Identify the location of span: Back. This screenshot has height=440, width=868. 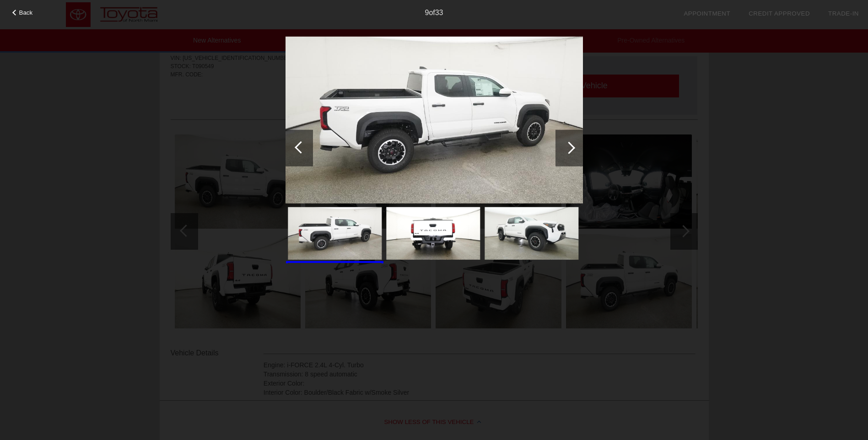
(26, 13).